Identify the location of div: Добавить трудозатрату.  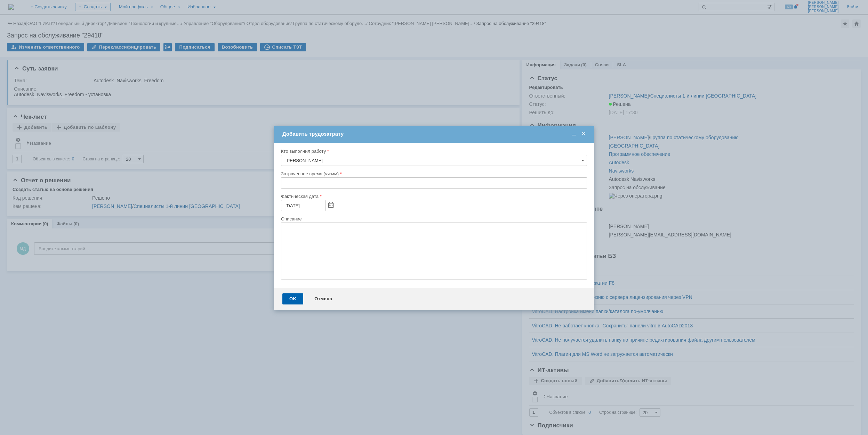
(435, 134).